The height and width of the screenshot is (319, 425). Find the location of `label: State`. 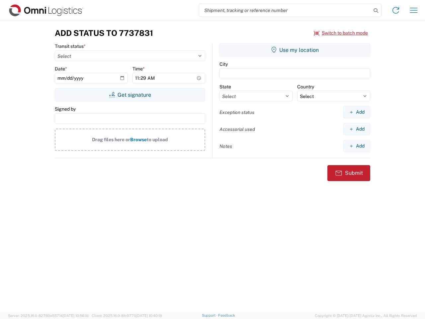

label: State is located at coordinates (225, 87).